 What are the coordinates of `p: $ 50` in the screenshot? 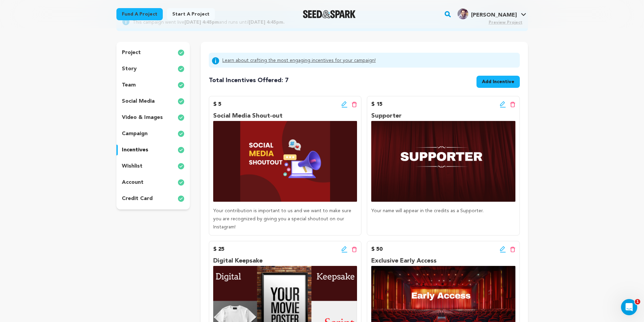 It's located at (377, 250).